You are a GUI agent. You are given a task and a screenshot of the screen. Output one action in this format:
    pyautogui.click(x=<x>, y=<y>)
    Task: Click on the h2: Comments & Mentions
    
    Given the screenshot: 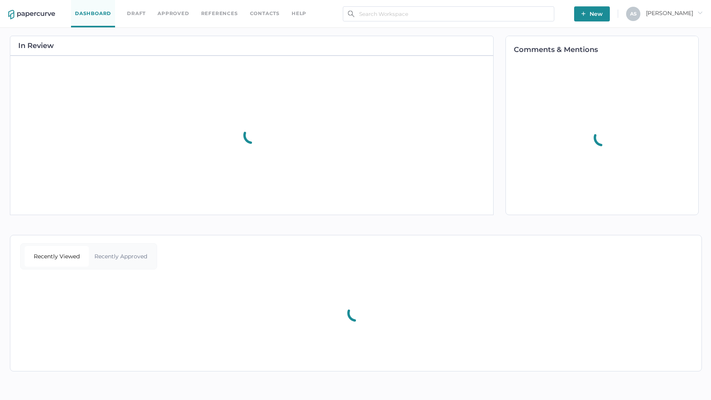 What is the action you would take?
    pyautogui.click(x=606, y=50)
    